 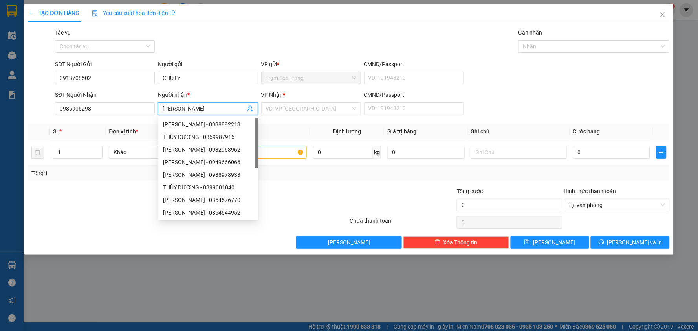 I want to click on span: save, so click(x=527, y=242).